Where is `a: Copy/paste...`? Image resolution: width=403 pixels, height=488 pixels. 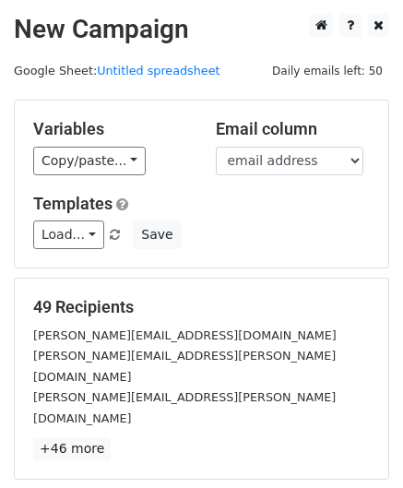
a: Copy/paste... is located at coordinates (90, 161).